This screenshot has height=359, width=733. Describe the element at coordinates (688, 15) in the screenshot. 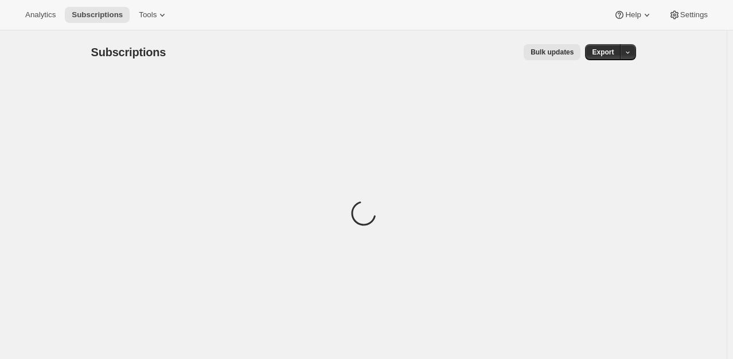

I see `button: Settings` at that location.